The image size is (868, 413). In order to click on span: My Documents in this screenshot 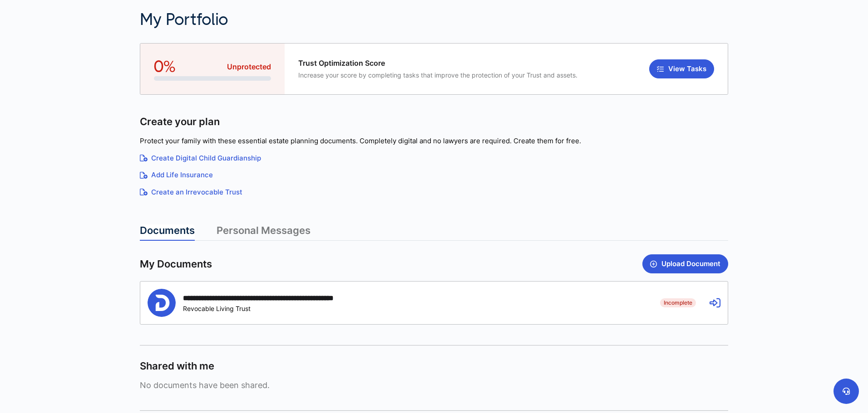, I will do `click(175, 264)`.